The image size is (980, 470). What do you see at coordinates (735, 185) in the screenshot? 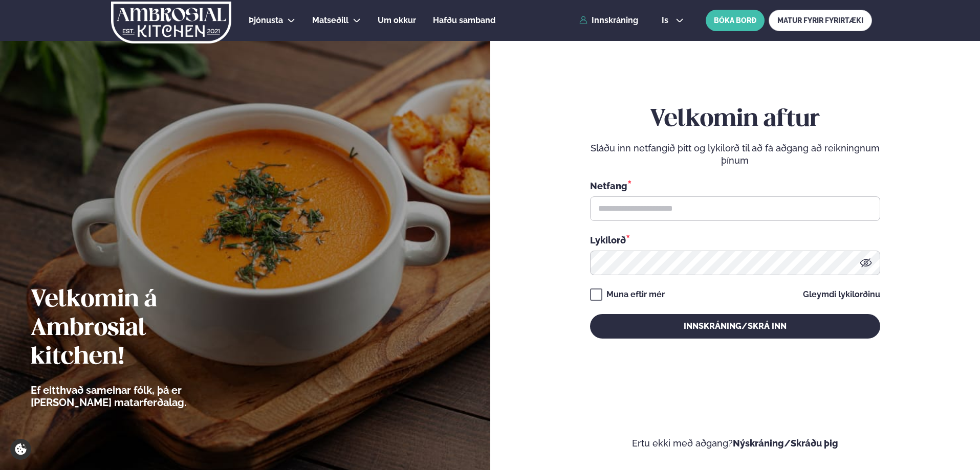
I see `div: Netfang` at bounding box center [735, 185].